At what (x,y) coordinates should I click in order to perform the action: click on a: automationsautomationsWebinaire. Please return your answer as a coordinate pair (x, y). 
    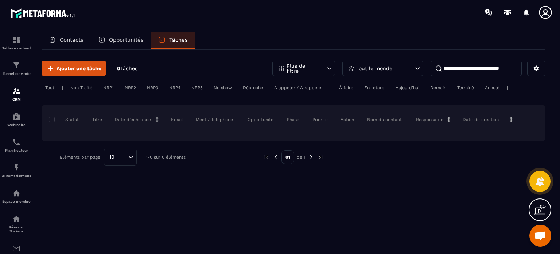
    Looking at the image, I should click on (16, 119).